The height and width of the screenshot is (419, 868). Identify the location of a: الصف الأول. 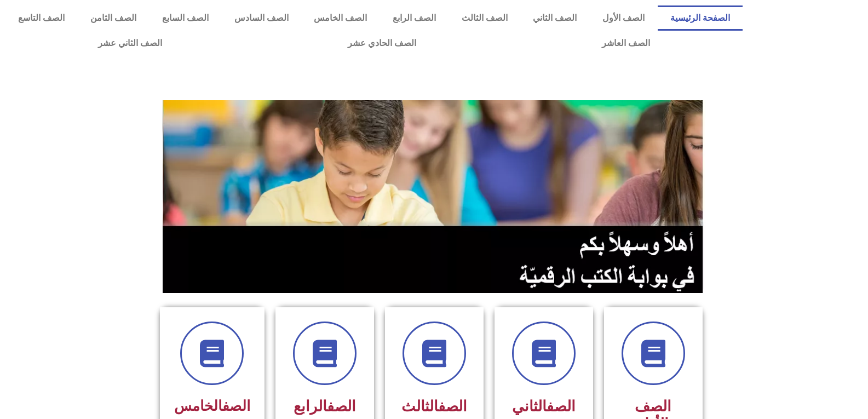
(624, 18).